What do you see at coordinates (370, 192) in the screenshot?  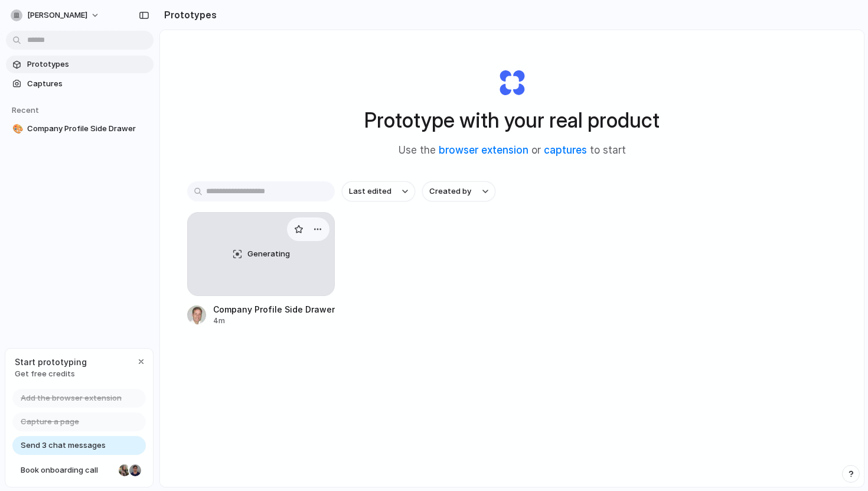 I see `span: Last edited` at bounding box center [370, 192].